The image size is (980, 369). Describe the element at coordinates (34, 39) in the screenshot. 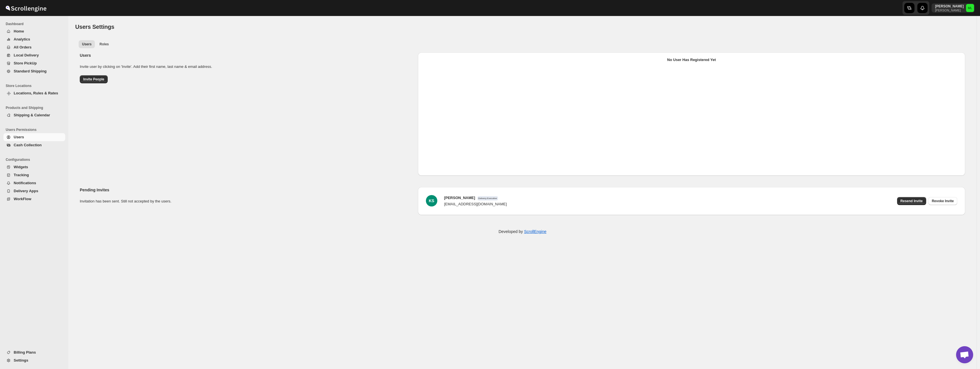

I see `button: Analytics` at that location.